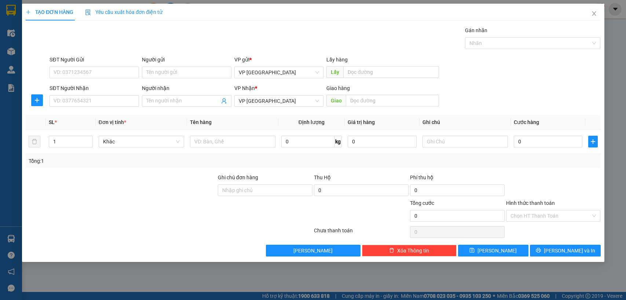 Image resolution: width=626 pixels, height=300 pixels. I want to click on span: VP Nhận, so click(244, 88).